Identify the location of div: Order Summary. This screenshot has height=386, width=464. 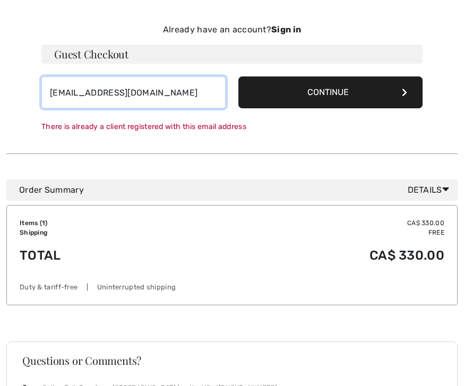
(236, 190).